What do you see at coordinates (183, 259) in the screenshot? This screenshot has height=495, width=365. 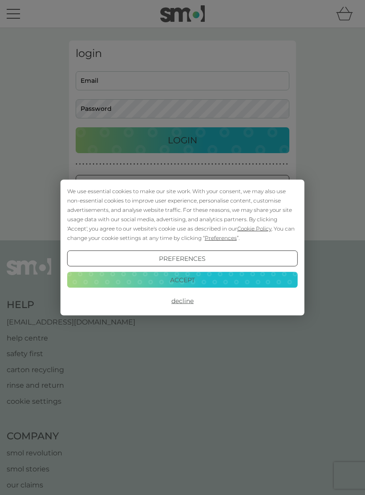 I see `button: Preferences` at bounding box center [183, 259].